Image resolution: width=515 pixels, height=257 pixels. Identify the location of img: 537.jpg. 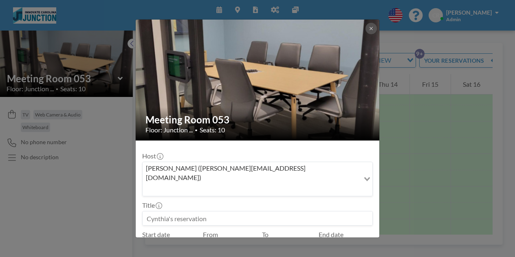
(258, 80).